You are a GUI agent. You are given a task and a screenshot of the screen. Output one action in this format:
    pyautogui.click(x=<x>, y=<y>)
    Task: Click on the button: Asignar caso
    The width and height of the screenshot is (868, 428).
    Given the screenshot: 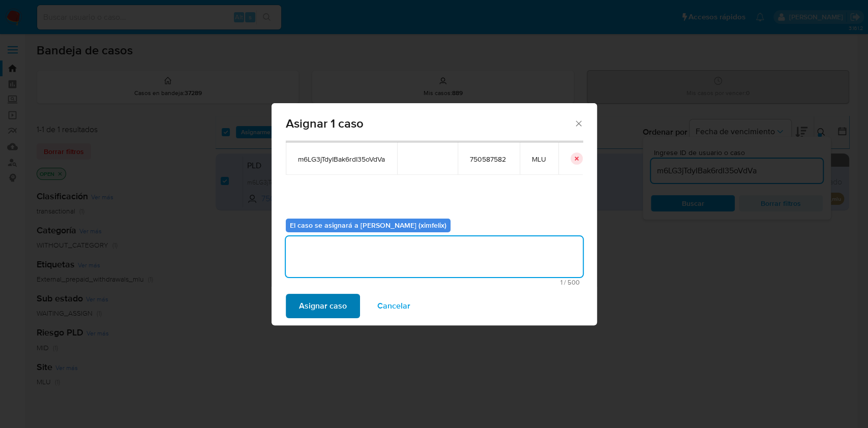 What is the action you would take?
    pyautogui.click(x=323, y=306)
    